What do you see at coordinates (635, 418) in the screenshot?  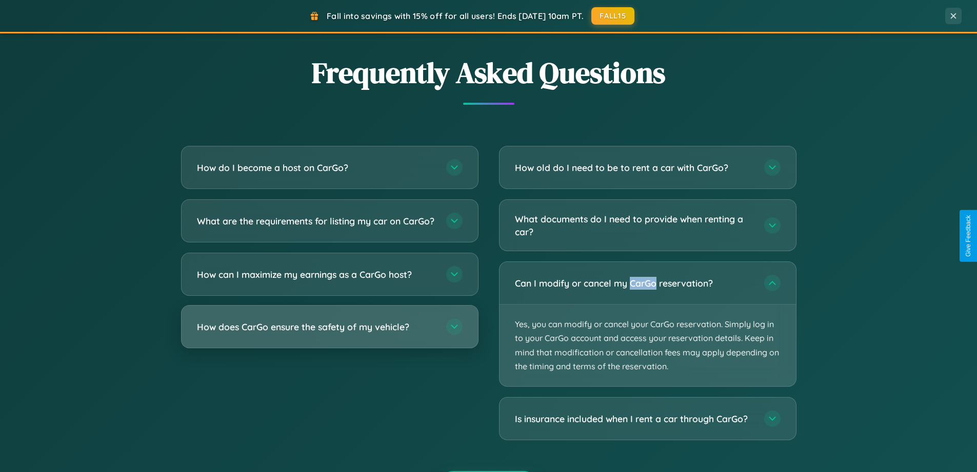 I see `h3: Is insurance included when I rent a car through CarGo?` at bounding box center [635, 418].